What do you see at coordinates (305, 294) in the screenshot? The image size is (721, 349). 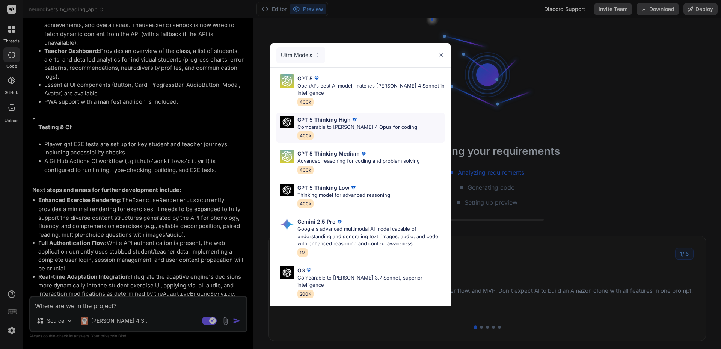 I see `span: 200K` at bounding box center [305, 294].